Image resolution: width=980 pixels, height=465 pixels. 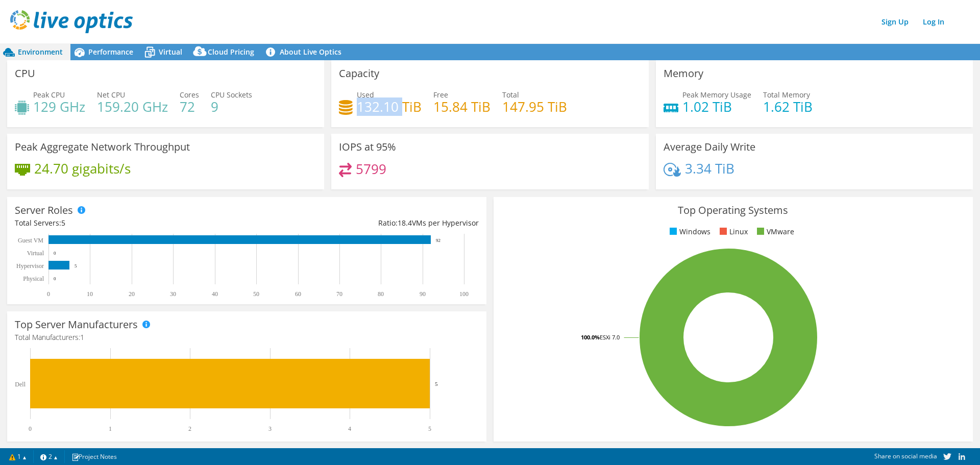 What do you see at coordinates (534, 107) in the screenshot?
I see `h4: 147.95 TiB` at bounding box center [534, 107].